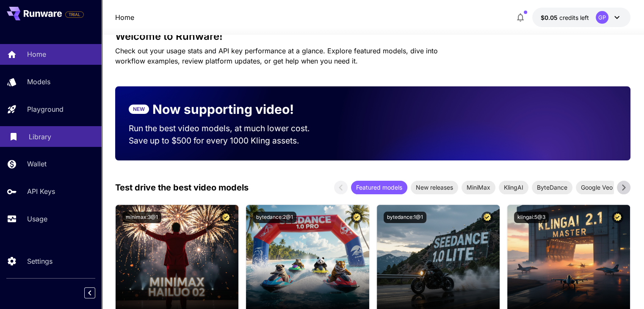 The height and width of the screenshot is (309, 644). I want to click on span: KlingAI, so click(514, 187).